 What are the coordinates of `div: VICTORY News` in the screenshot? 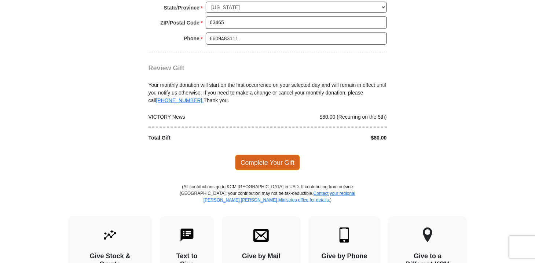 It's located at (206, 117).